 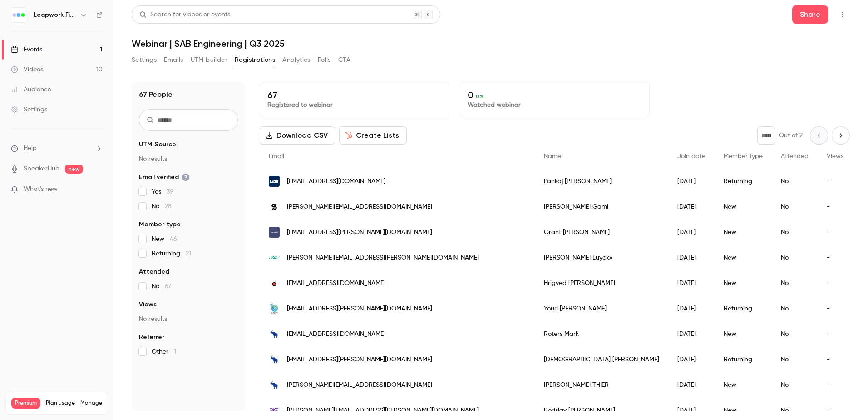 What do you see at coordinates (185, 14) in the screenshot?
I see `div: Search for videos or events` at bounding box center [185, 14].